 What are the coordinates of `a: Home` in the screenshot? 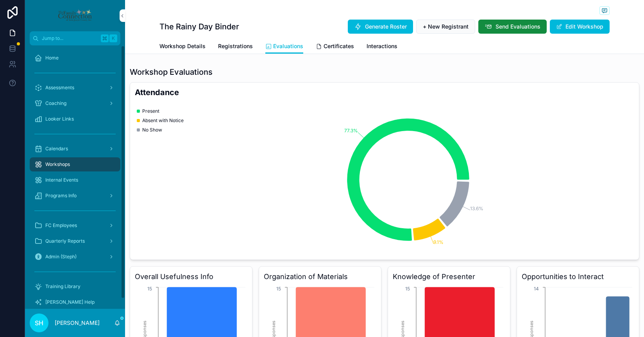 It's located at (75, 58).